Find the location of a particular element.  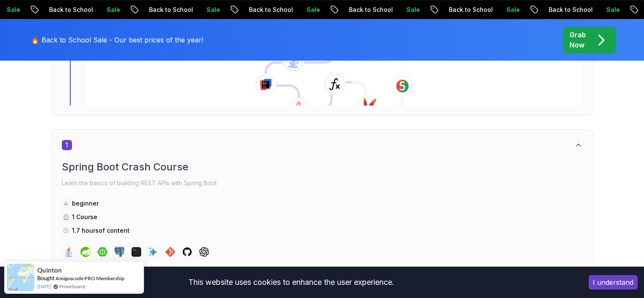

a: Amigoscode PRO Membership is located at coordinates (90, 278).